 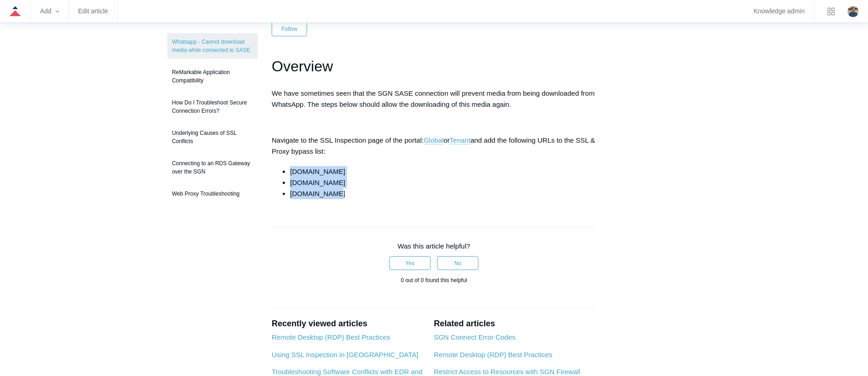 I want to click on a: Global, so click(x=433, y=141).